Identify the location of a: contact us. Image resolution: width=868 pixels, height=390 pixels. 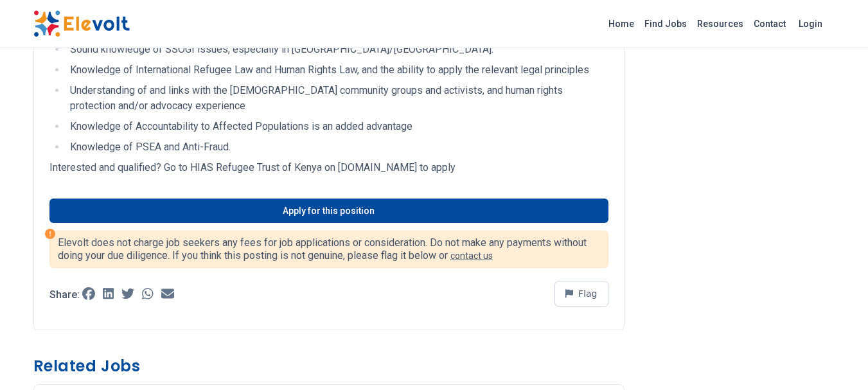
(472, 256).